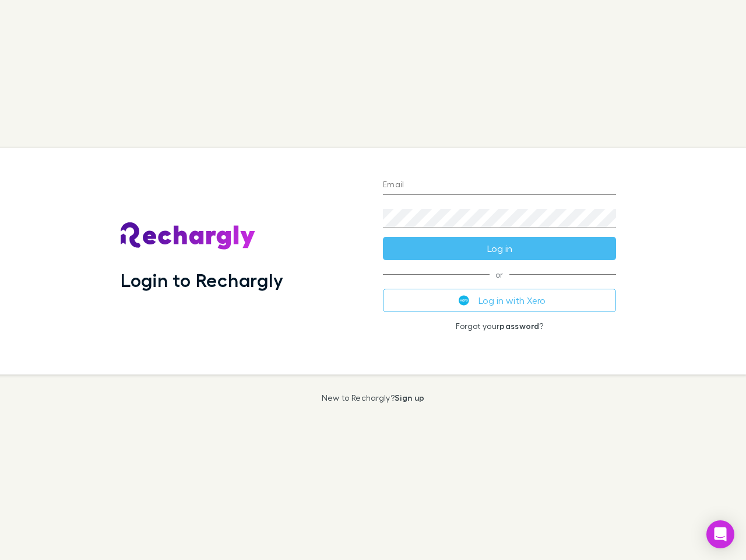  I want to click on p: New to Rechargly?, so click(373, 398).